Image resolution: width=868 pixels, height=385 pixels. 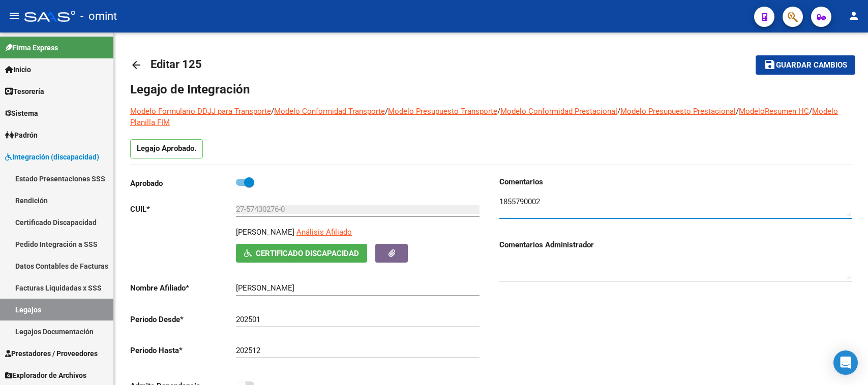 What do you see at coordinates (32, 48) in the screenshot?
I see `span: Firma Express` at bounding box center [32, 48].